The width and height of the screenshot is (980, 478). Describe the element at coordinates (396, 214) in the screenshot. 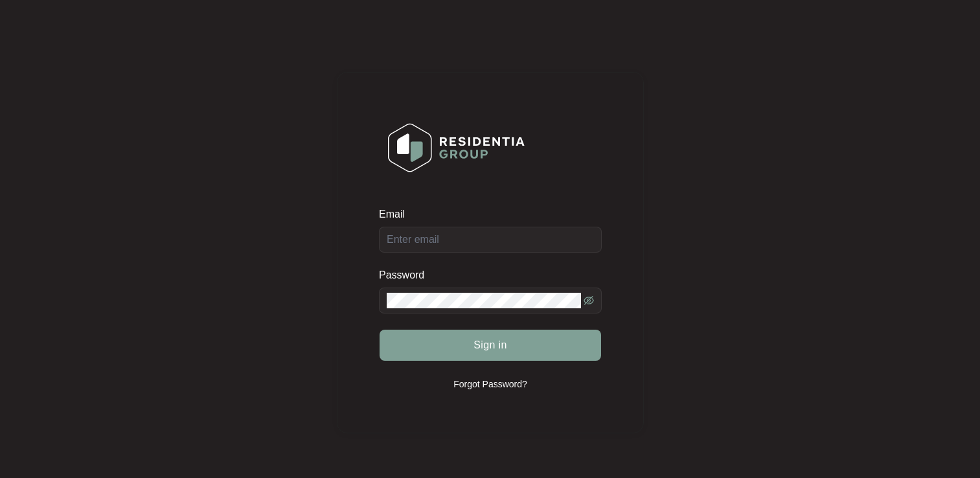

I see `label: Email` at that location.